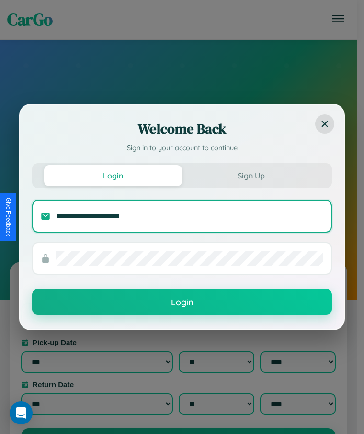 This screenshot has width=364, height=434. I want to click on h2: Welcome Back, so click(182, 129).